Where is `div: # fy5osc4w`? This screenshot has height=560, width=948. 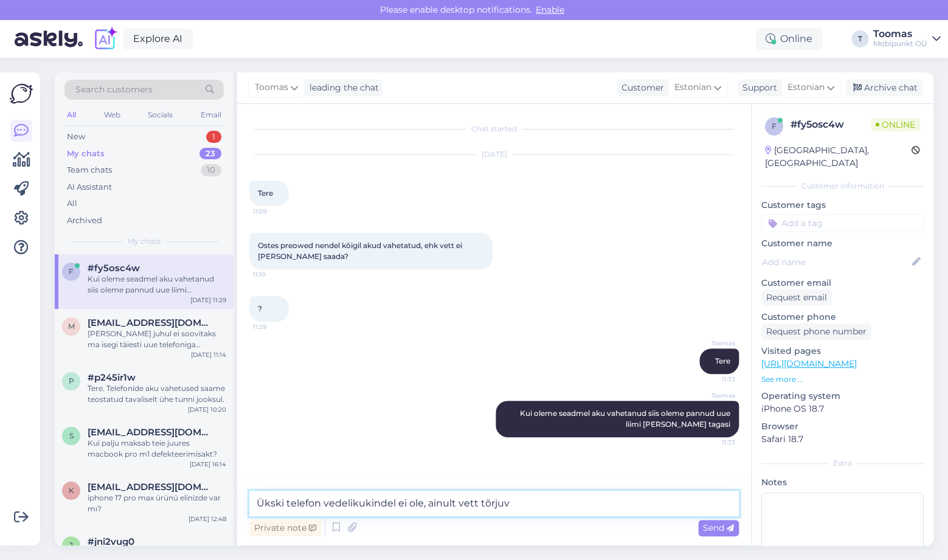 div: # fy5osc4w is located at coordinates (831, 125).